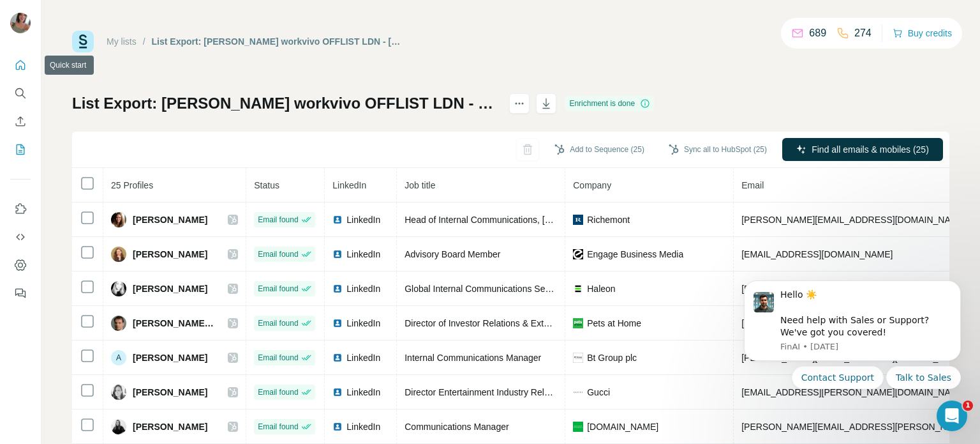 The width and height of the screenshot is (980, 444). I want to click on button: Use Surfe on LinkedIn, so click(20, 208).